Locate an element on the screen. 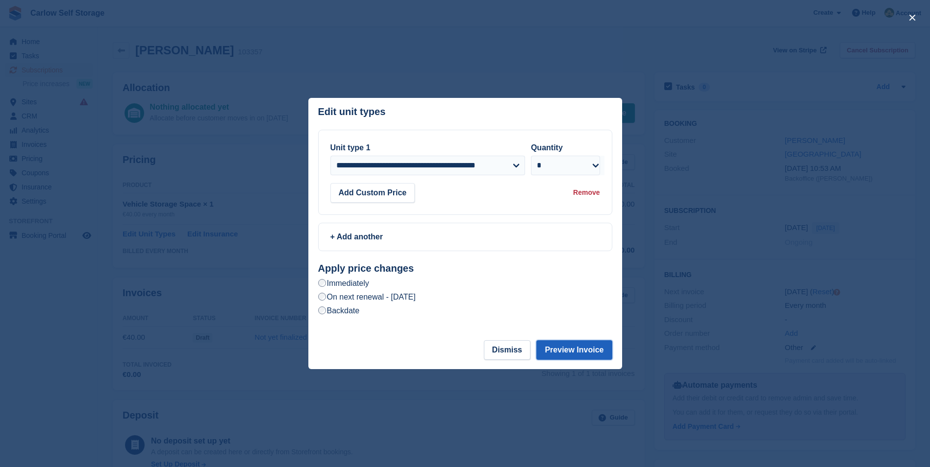  input: Backdate is located at coordinates (322, 311).